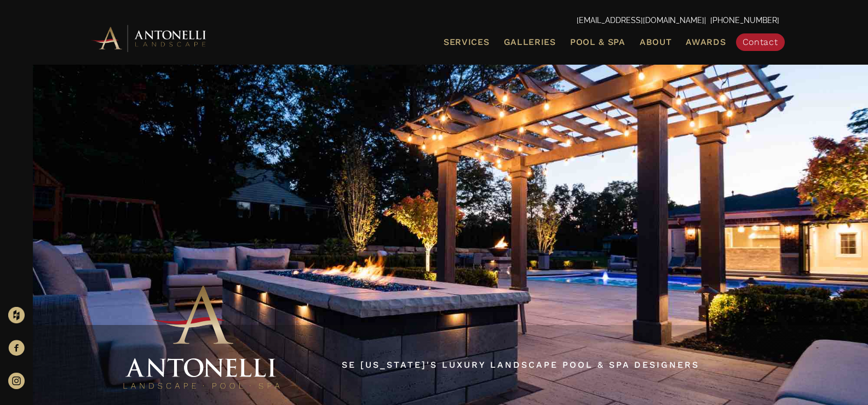 The image size is (868, 405). What do you see at coordinates (530, 42) in the screenshot?
I see `a: Galleries` at bounding box center [530, 42].